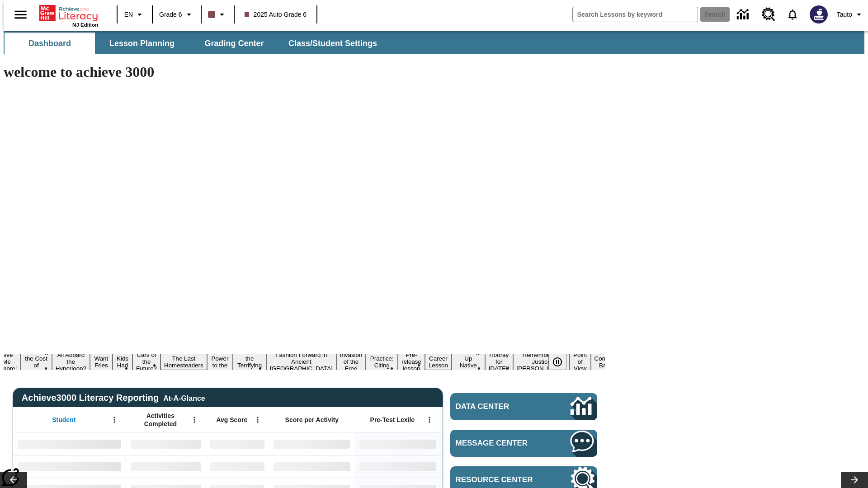 Image resolution: width=868 pixels, height=488 pixels. Describe the element at coordinates (557, 362) in the screenshot. I see `button: Pause` at that location.